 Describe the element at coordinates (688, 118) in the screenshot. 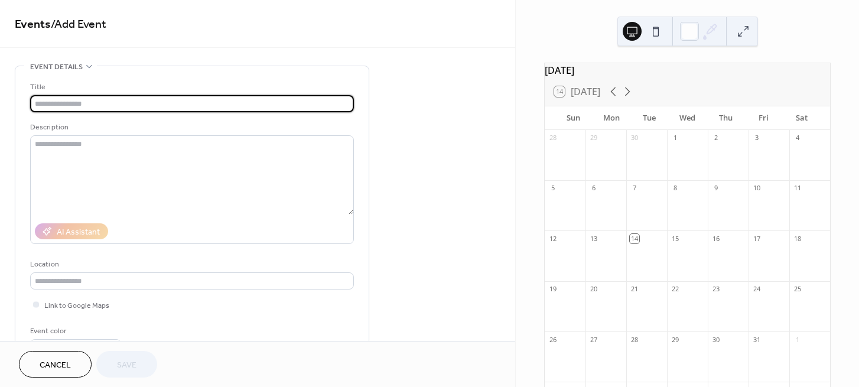

I see `div: Wed` at that location.